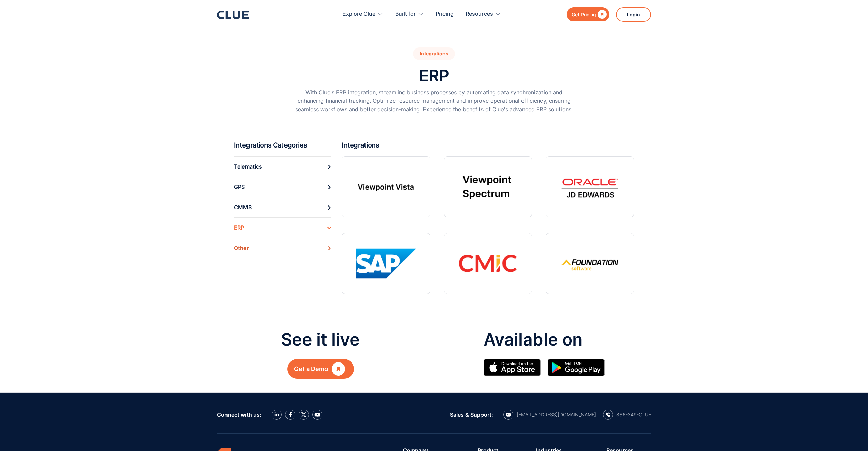 This screenshot has width=868, height=451. What do you see at coordinates (360, 145) in the screenshot?
I see `h2: Integrations` at bounding box center [360, 145].